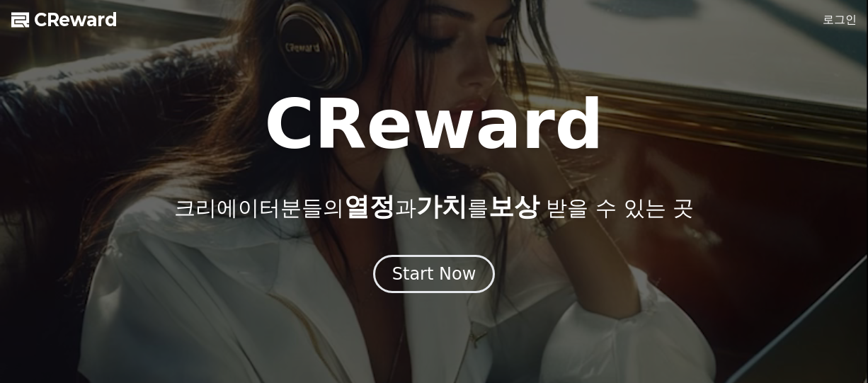 This screenshot has height=383, width=868. What do you see at coordinates (64, 19) in the screenshot?
I see `a: CReward` at bounding box center [64, 19].